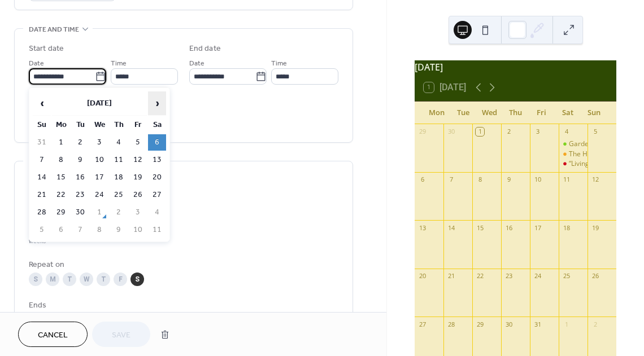 Image resolution: width=644 pixels, height=356 pixels. Describe the element at coordinates (61, 195) in the screenshot. I see `td: 22` at that location.